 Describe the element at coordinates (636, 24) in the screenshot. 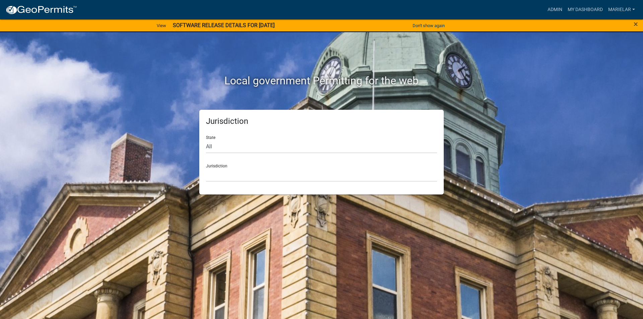

I see `button: Close` at that location.